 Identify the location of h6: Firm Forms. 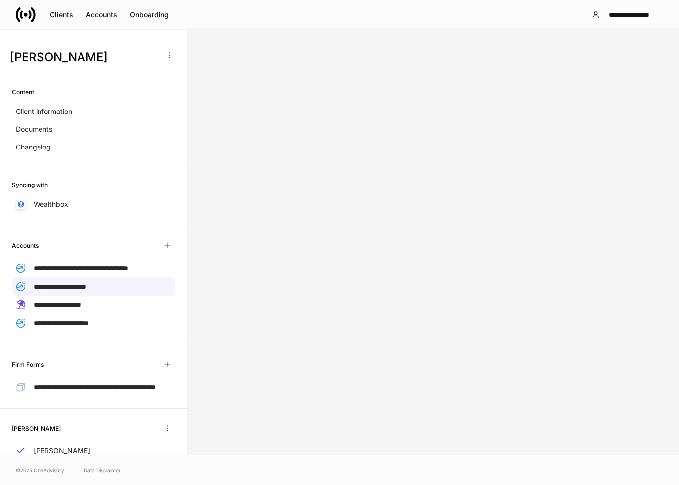
(28, 364).